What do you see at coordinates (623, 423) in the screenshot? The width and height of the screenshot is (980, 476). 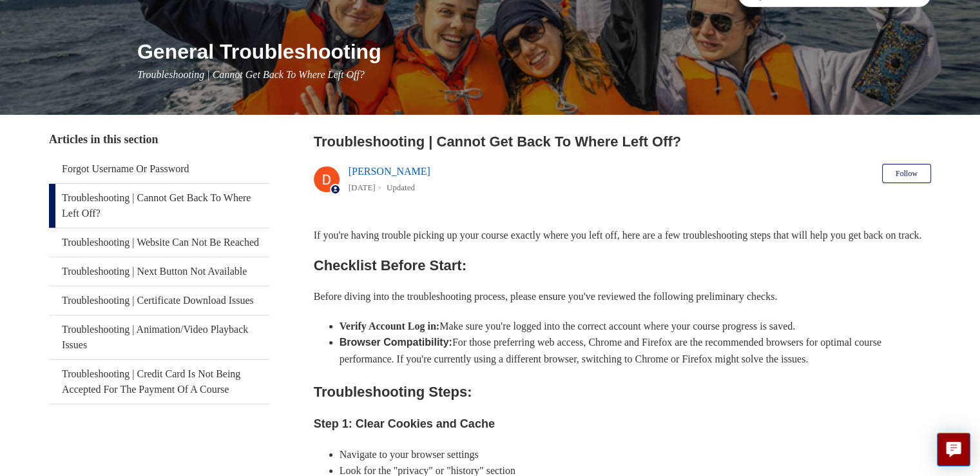 I see `h3: Step 1: Clear Cookies and Cache` at bounding box center [623, 423].